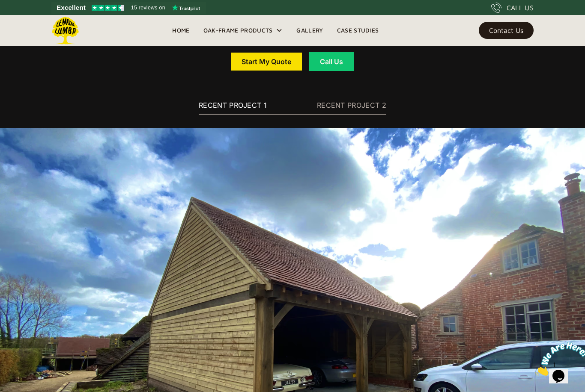  Describe the element at coordinates (71, 8) in the screenshot. I see `span: Excellent` at that location.